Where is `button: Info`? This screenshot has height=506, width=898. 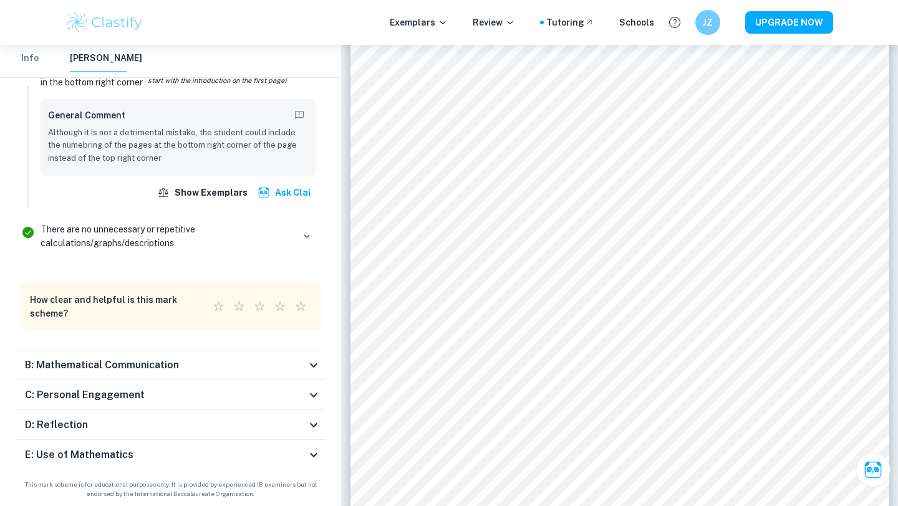 button: Info is located at coordinates (30, 59).